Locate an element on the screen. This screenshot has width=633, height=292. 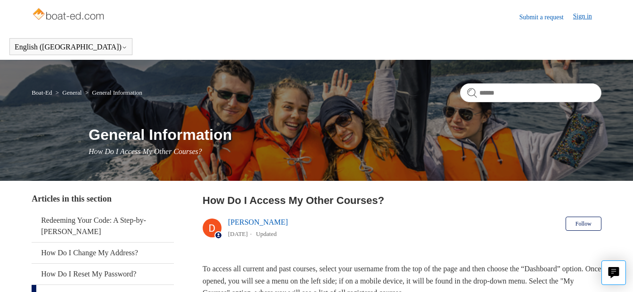
li: General Information is located at coordinates (113, 92).